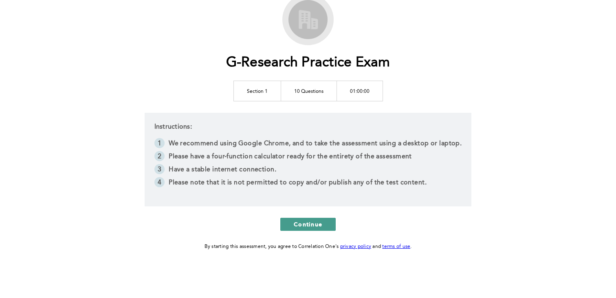 The width and height of the screenshot is (616, 298). I want to click on li: Please have a four-function calculator ready for the entirety of the assessment, so click(308, 158).